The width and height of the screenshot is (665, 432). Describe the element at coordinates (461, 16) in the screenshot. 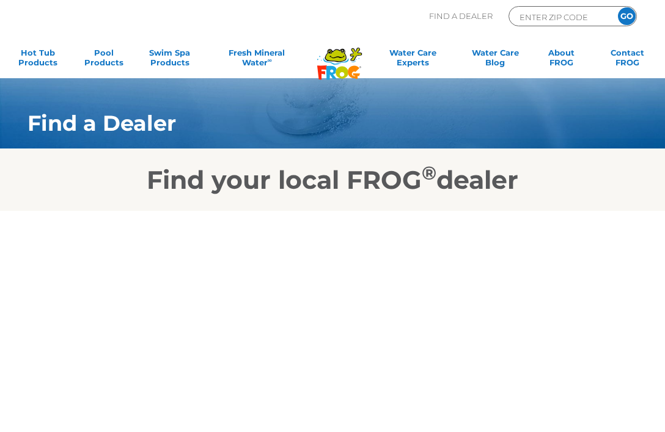

I see `p: Find A Dealer` at that location.